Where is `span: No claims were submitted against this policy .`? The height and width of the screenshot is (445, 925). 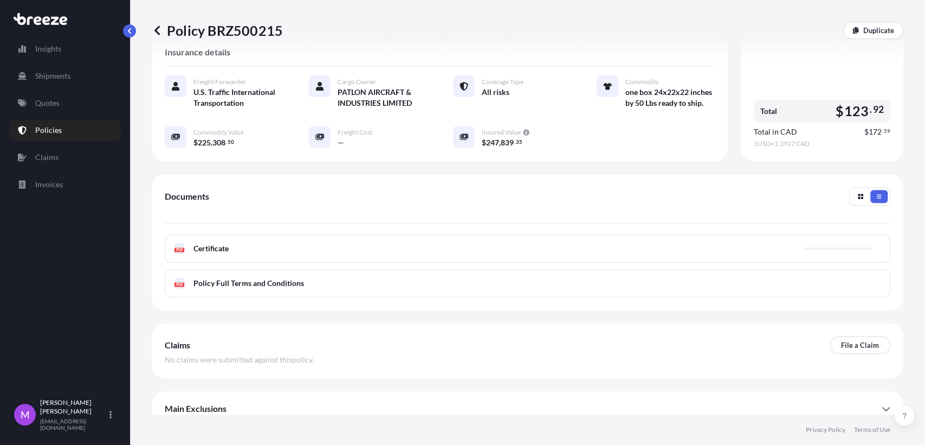 span: No claims were submitted against this policy . is located at coordinates (239, 359).